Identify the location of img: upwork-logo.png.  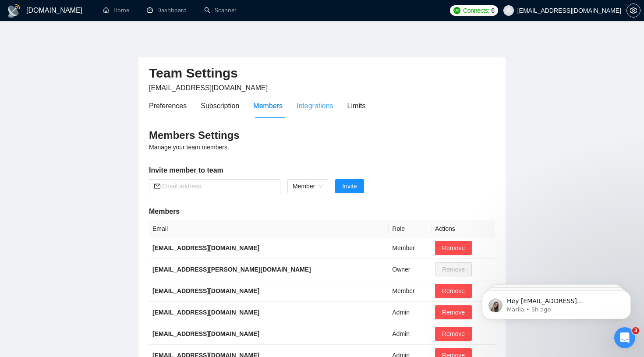
(457, 11).